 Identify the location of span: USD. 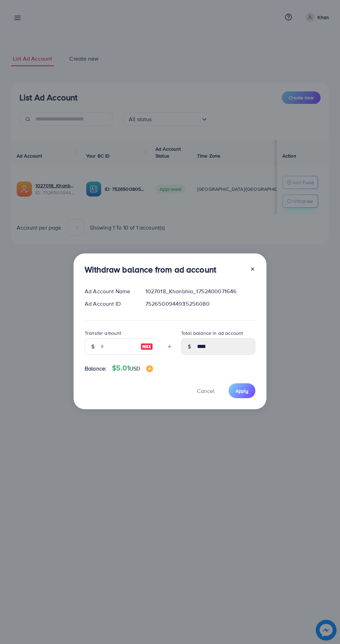
(135, 369).